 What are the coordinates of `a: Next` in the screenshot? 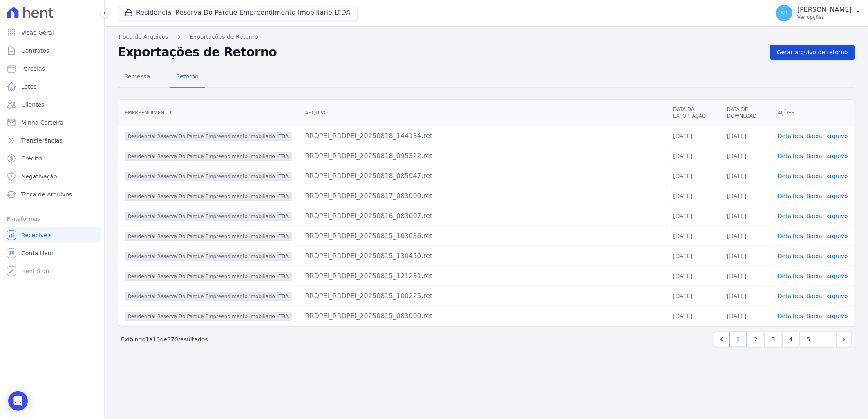 It's located at (843, 339).